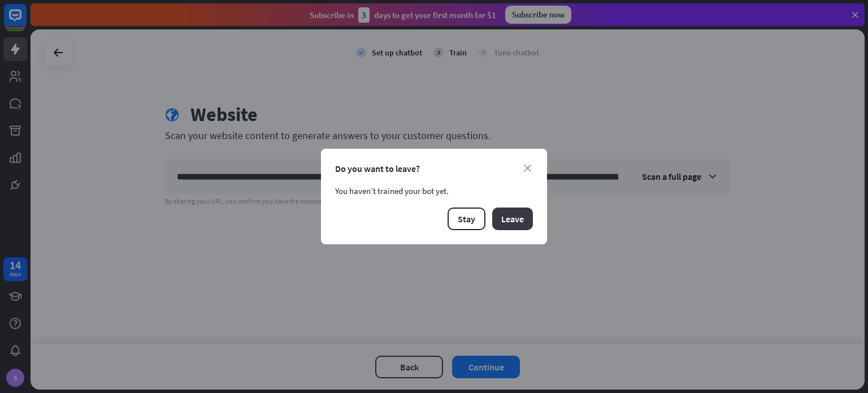  What do you see at coordinates (26, 22) in the screenshot?
I see `button: Open LiveChat chat widget` at bounding box center [26, 22].